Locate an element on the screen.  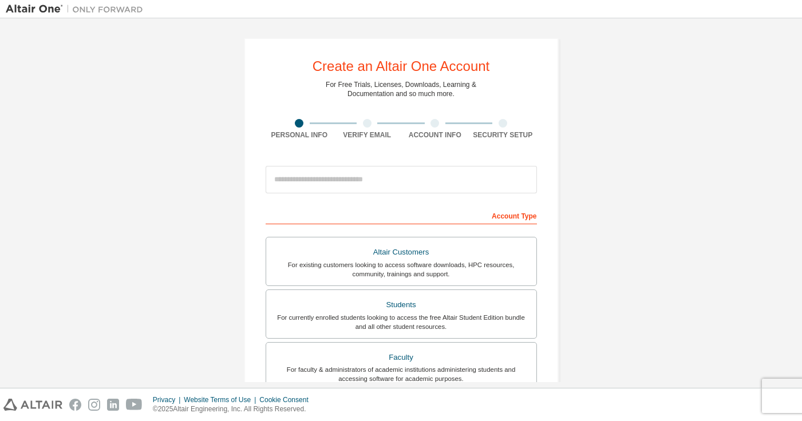
div: Security Setup is located at coordinates (502, 135).